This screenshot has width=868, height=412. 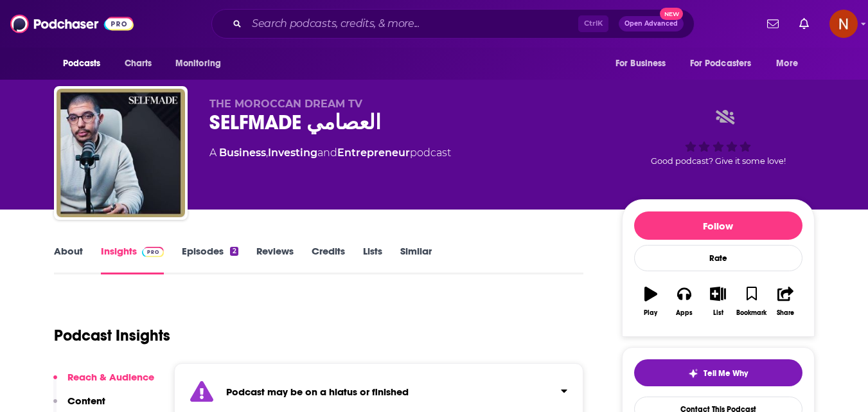 What do you see at coordinates (210, 260) in the screenshot?
I see `a: Episodes2` at bounding box center [210, 260].